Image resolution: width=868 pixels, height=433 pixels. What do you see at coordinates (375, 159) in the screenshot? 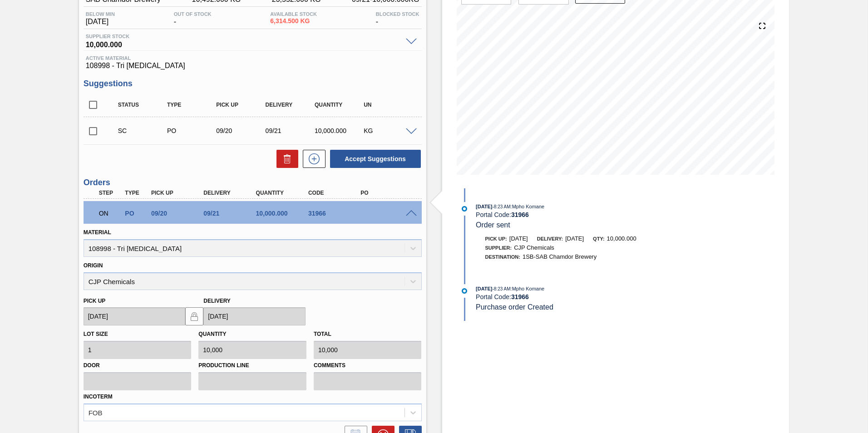
I see `button: Accept Suggestions` at bounding box center [375, 159].